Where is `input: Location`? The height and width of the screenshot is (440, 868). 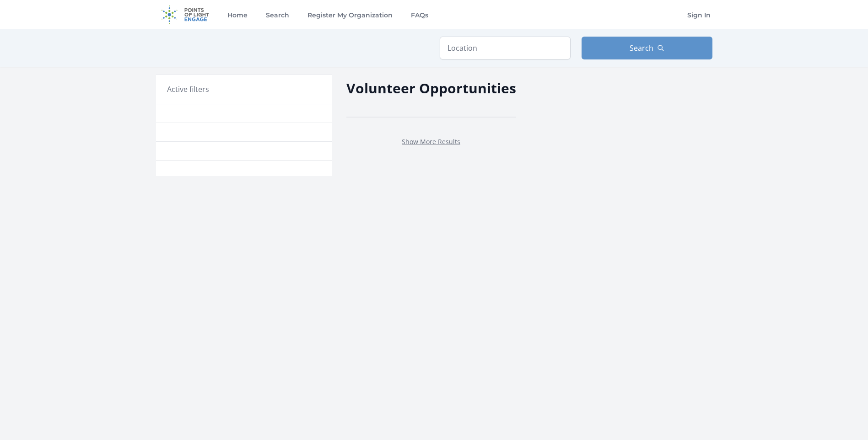
input: Location is located at coordinates (505, 48).